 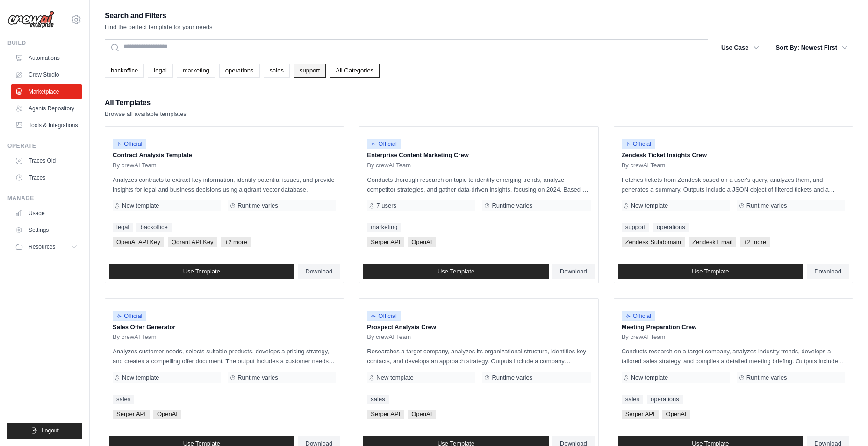 What do you see at coordinates (811, 48) in the screenshot?
I see `button: Sort By: Newest First` at bounding box center [811, 48].